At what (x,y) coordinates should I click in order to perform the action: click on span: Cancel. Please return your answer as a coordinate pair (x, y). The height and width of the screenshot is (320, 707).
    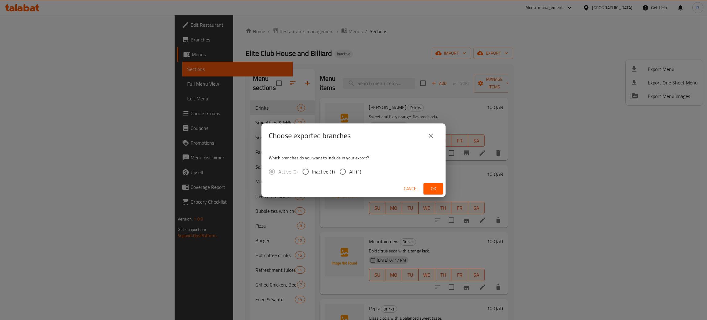
    Looking at the image, I should click on (411, 188).